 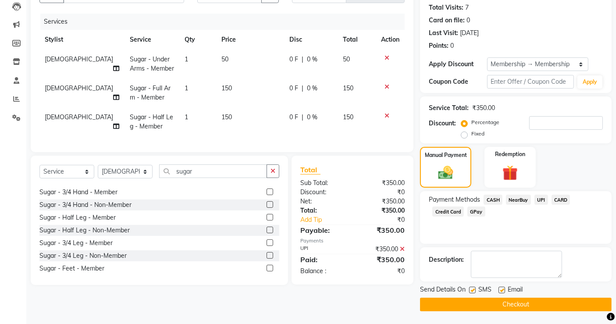 What do you see at coordinates (83, 256) in the screenshot?
I see `div: Sugar - 3/4 Leg - Non-Member` at bounding box center [83, 256].